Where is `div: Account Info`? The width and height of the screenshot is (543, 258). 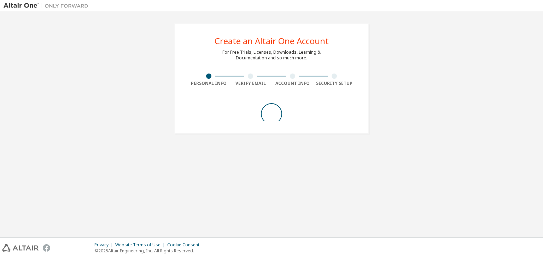 div: Account Info is located at coordinates (292, 83).